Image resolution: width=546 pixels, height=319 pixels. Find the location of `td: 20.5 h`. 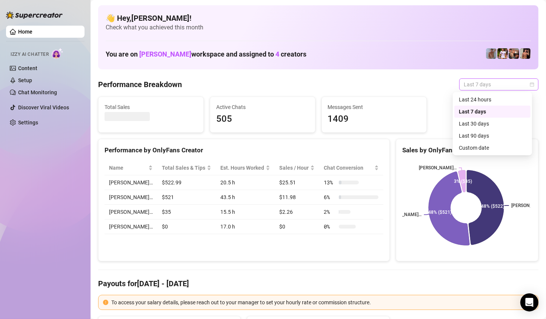

td: 20.5 h is located at coordinates (245, 183).